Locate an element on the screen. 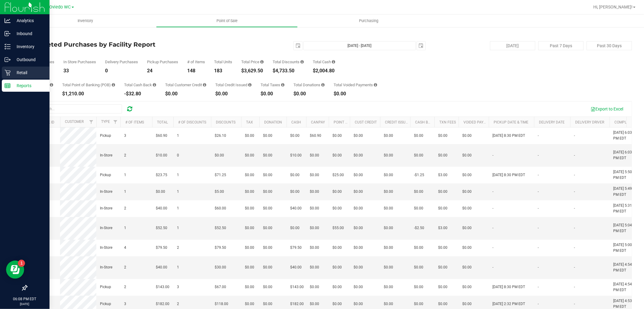 The image size is (644, 309). a: Filter is located at coordinates (91, 122).